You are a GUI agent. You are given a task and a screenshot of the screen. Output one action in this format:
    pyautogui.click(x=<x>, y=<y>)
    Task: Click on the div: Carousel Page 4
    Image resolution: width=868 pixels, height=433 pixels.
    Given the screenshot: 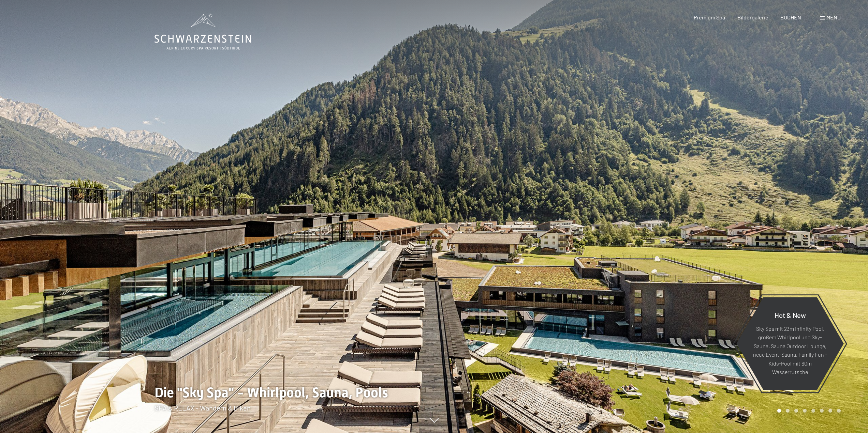 What is the action you would take?
    pyautogui.click(x=804, y=410)
    